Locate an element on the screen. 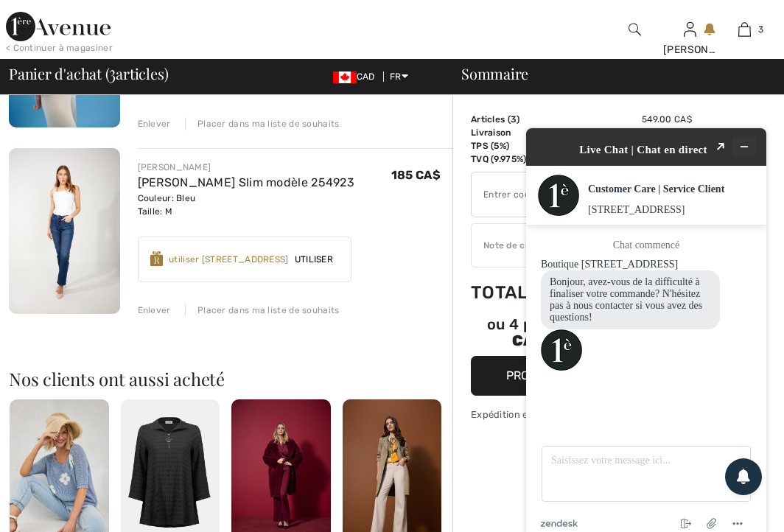 This screenshot has width=784, height=532. div: ou 4 paiements de157.80 CA$avecSezzle Cliquez pour en savoir plus sur Sezzle is located at coordinates (582, 336).